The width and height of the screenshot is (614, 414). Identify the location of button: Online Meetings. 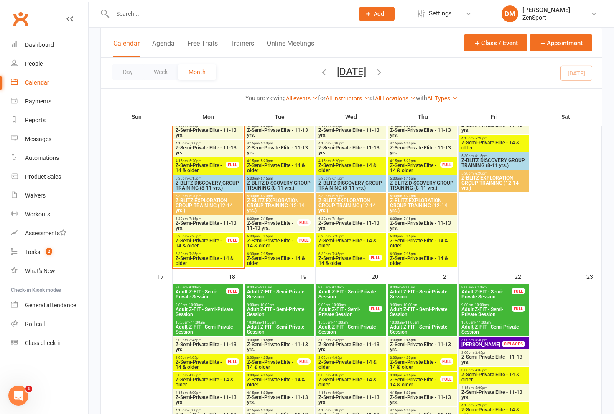
(291, 48).